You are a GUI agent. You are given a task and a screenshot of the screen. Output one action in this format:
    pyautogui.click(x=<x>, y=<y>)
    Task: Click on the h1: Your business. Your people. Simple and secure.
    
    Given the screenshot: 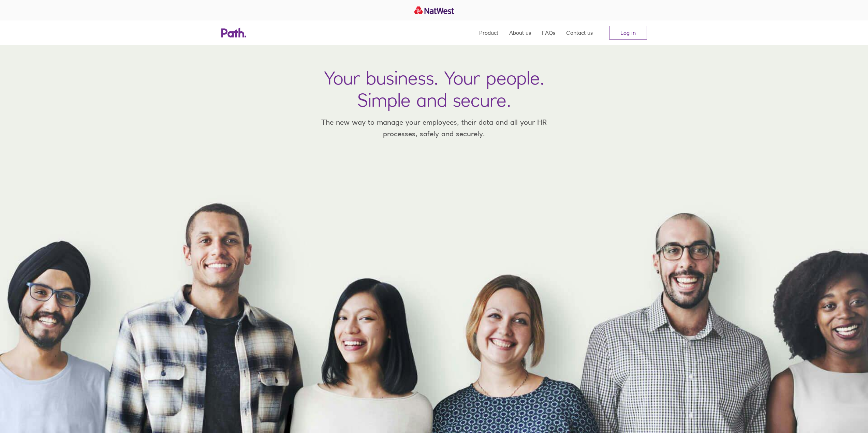 What is the action you would take?
    pyautogui.click(x=434, y=89)
    